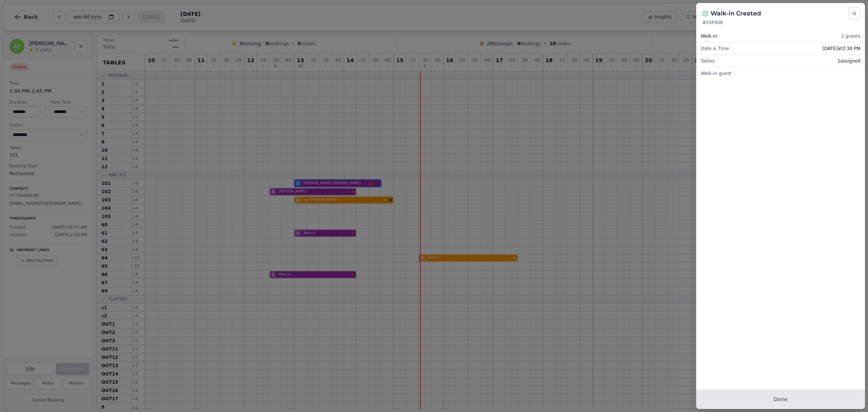 This screenshot has height=412, width=868. I want to click on div: Walk-in guest, so click(781, 74).